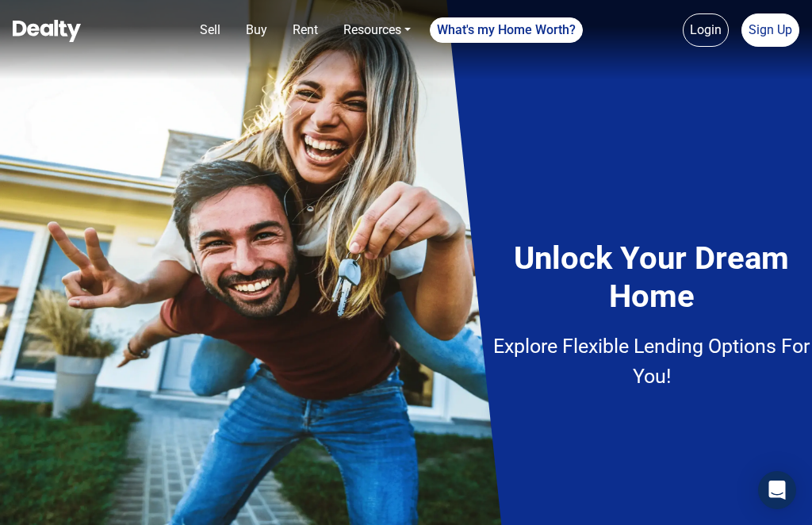  What do you see at coordinates (256, 30) in the screenshot?
I see `a: Buy` at bounding box center [256, 30].